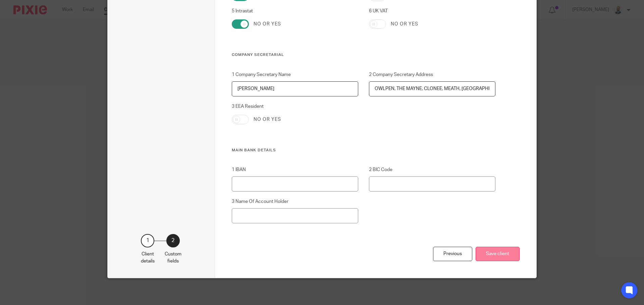  What do you see at coordinates (452, 254) in the screenshot?
I see `div: Previous` at bounding box center [452, 254].